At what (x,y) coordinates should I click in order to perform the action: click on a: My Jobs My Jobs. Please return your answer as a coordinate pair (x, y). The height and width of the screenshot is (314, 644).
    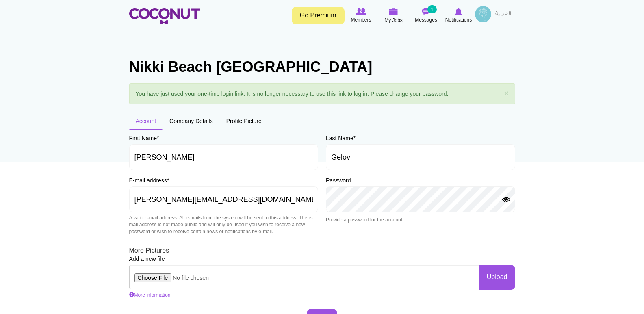
    Looking at the image, I should click on (394, 16).